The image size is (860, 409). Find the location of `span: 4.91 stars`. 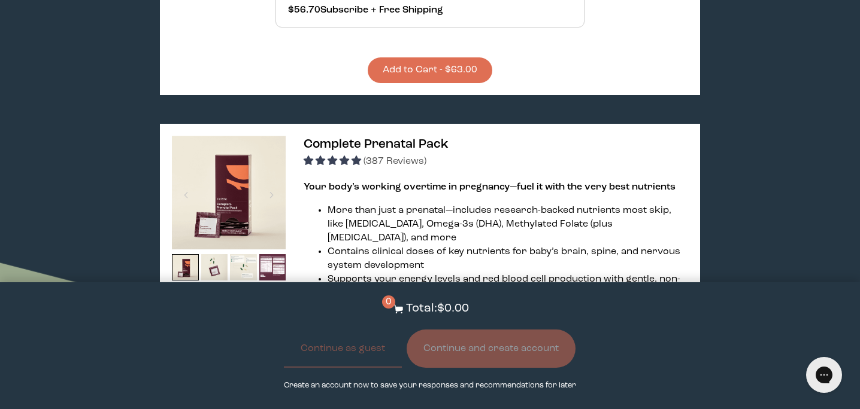

span: 4.91 stars is located at coordinates (333, 162).